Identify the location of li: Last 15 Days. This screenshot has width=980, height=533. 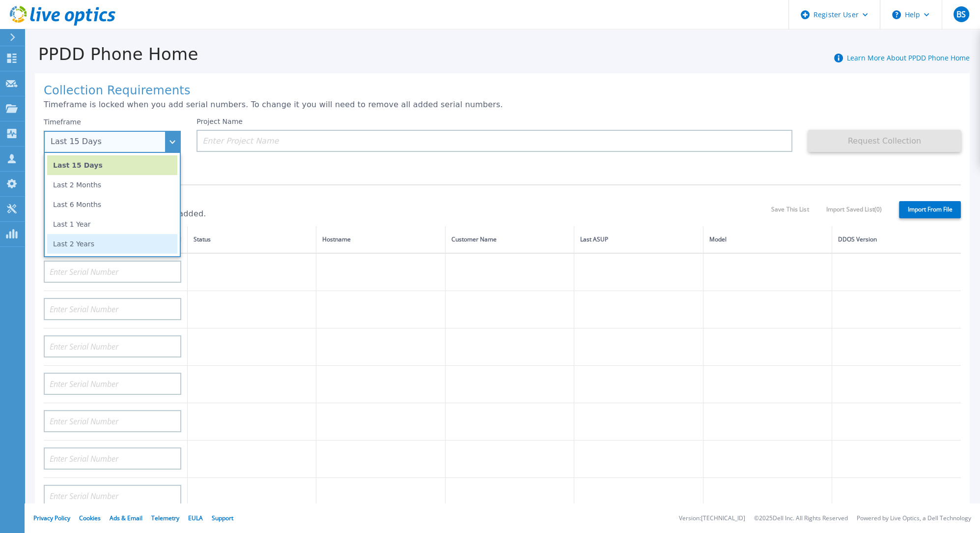
(112, 165).